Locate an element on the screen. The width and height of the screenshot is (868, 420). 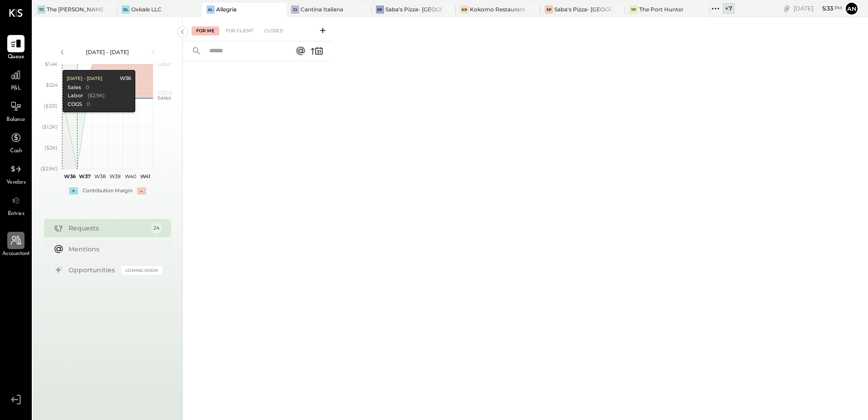
div: ($2.9K) is located at coordinates (96, 96).